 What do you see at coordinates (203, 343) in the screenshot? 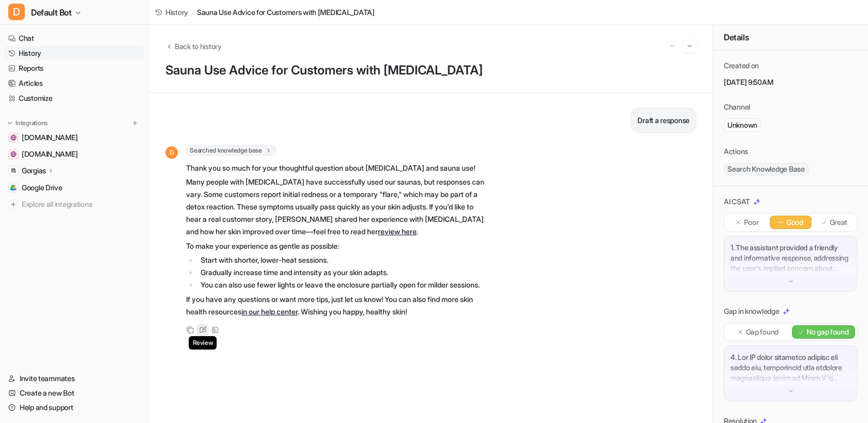
I see `span: Review` at bounding box center [203, 343].